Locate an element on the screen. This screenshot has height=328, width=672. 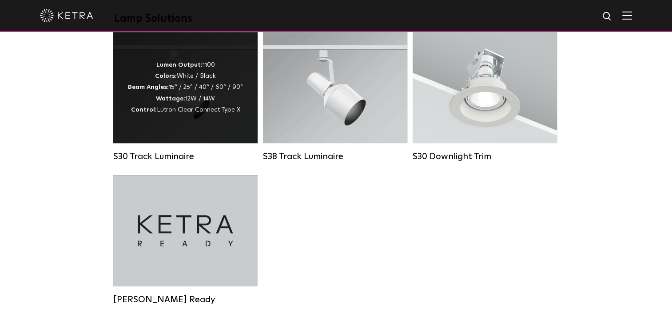
div: 1100 White / Black 15° / 25° / 40° / 60° / 90° 12W / 14W is located at coordinates (185, 88).